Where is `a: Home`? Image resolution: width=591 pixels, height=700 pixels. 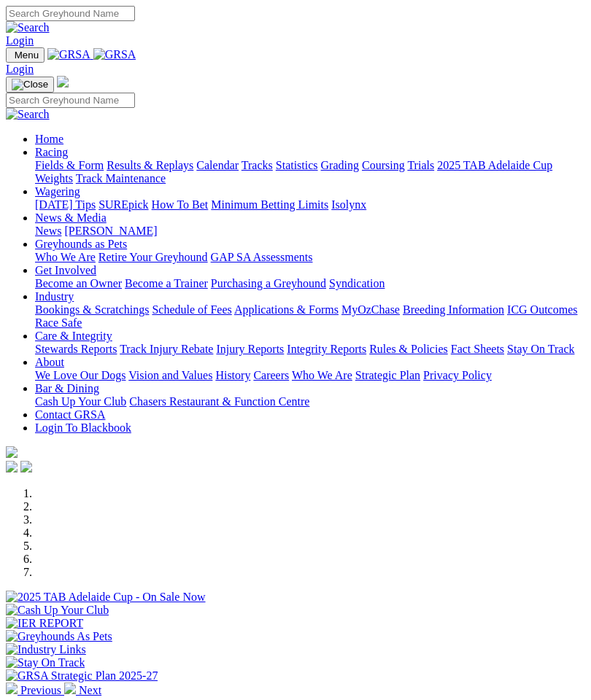
a: Home is located at coordinates (49, 138).